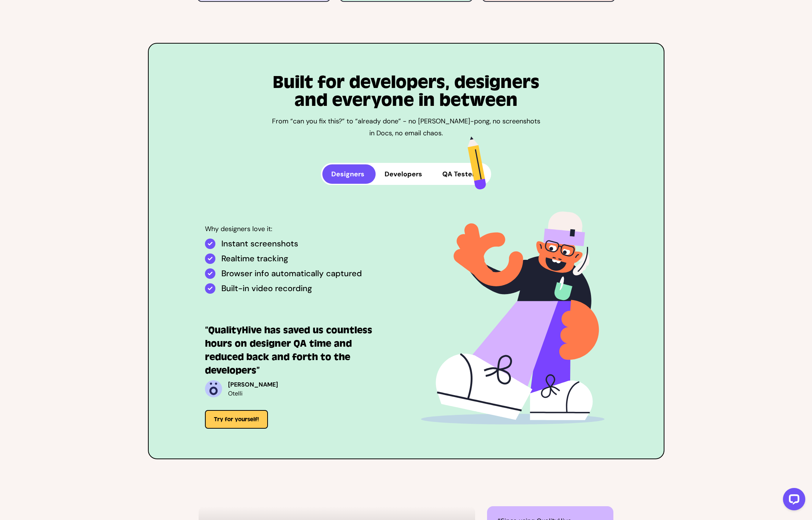  What do you see at coordinates (214, 389) in the screenshot?
I see `img: Jake Hughes` at bounding box center [214, 389].